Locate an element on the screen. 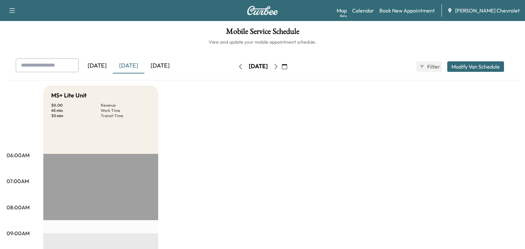  p: 30 min is located at coordinates (76, 116).